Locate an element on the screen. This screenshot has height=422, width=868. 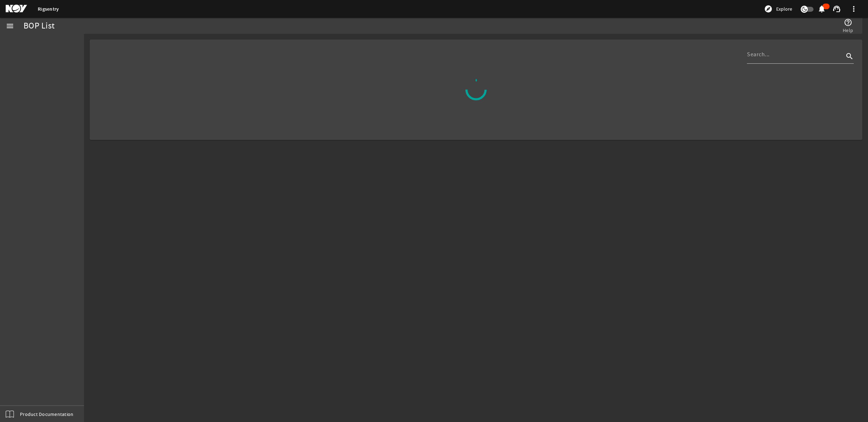
input: Search... is located at coordinates (796, 54).